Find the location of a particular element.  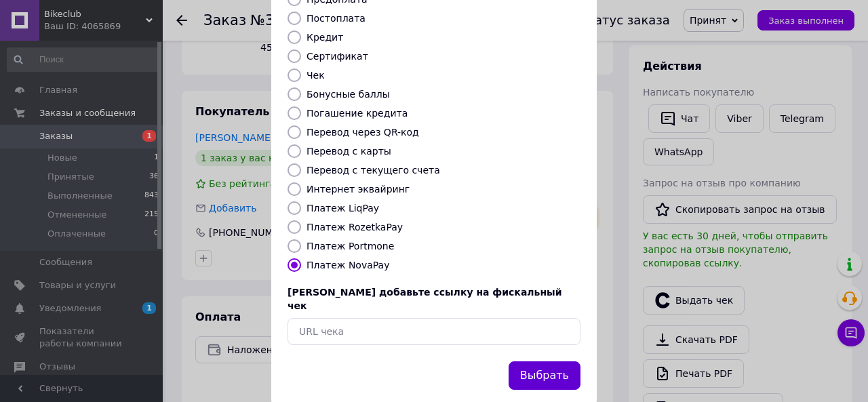

label: Платеж NovaPay is located at coordinates (348, 265).